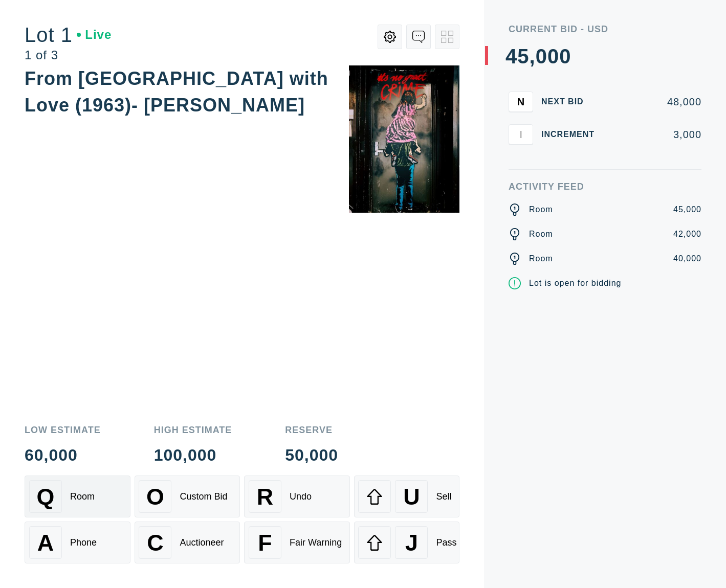  I want to click on div: 60,000, so click(62, 455).